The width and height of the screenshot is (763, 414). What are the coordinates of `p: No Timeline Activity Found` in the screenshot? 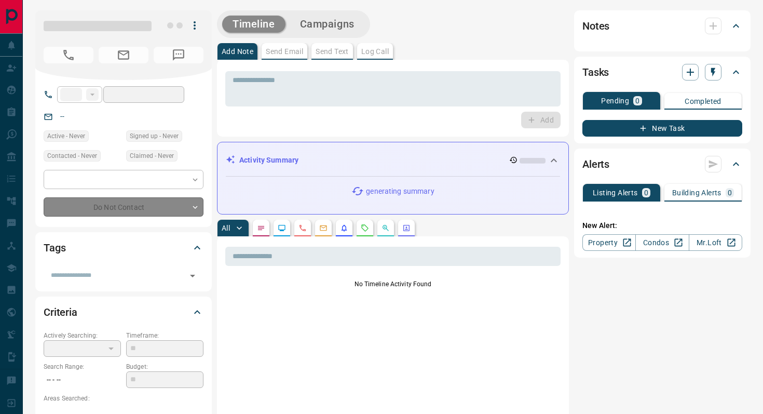 It's located at (393, 284).